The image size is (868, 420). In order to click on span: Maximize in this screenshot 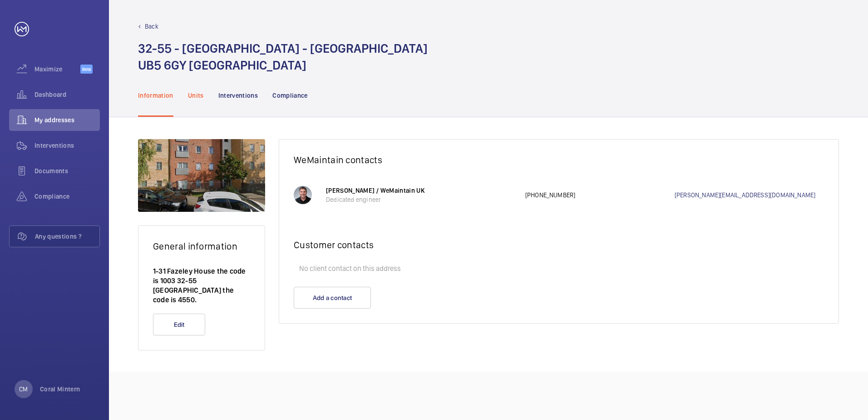, I will do `click(57, 69)`.